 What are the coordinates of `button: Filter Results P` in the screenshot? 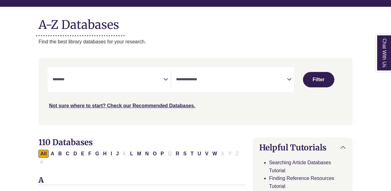 It's located at (162, 154).